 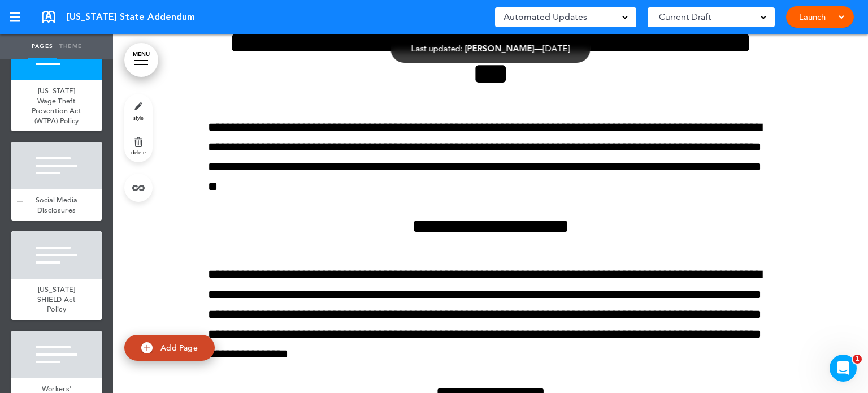 What do you see at coordinates (685, 17) in the screenshot?
I see `span: Current Draft` at bounding box center [685, 17].